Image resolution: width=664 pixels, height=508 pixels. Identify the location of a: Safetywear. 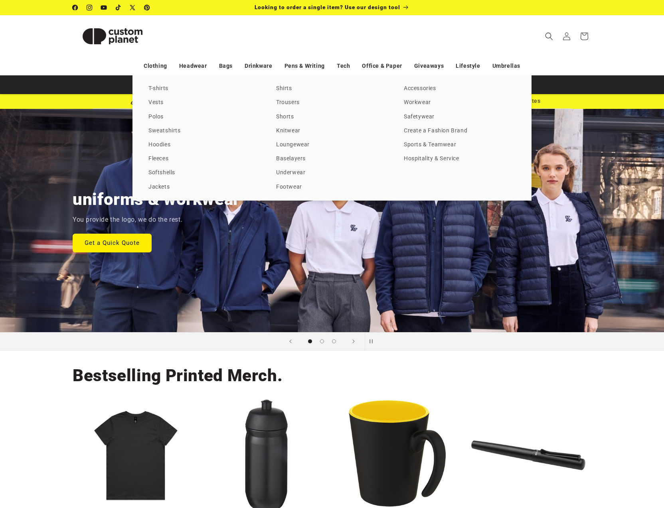
(459, 117).